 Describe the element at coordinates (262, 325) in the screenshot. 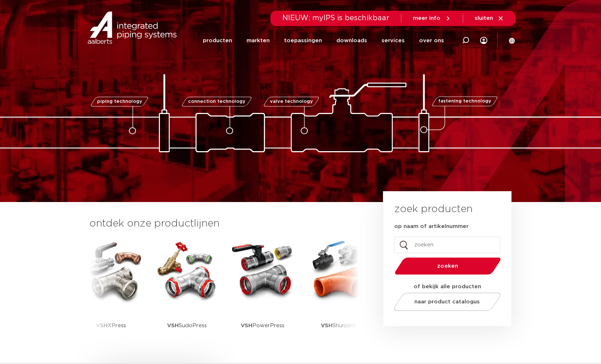

I see `p: PowerPress` at that location.